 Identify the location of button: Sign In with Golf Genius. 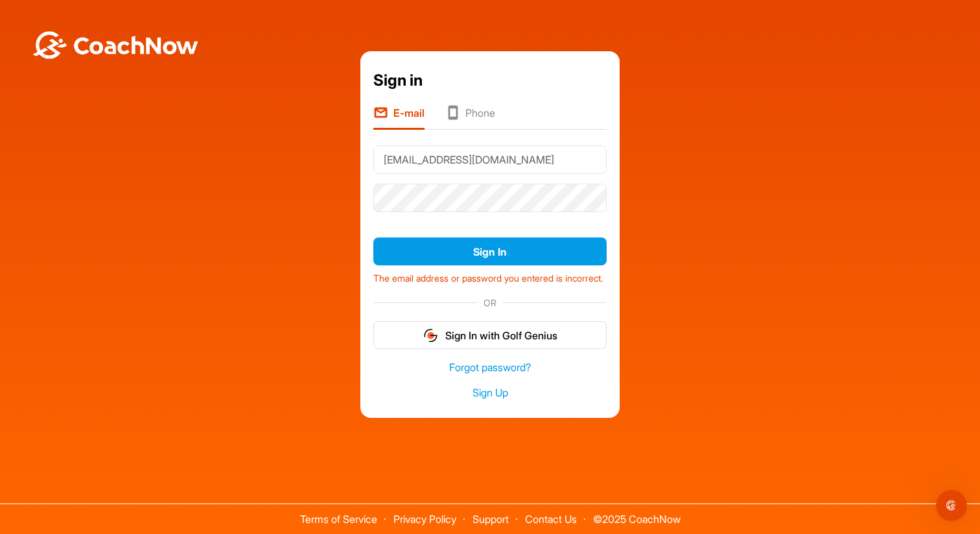
(490, 334).